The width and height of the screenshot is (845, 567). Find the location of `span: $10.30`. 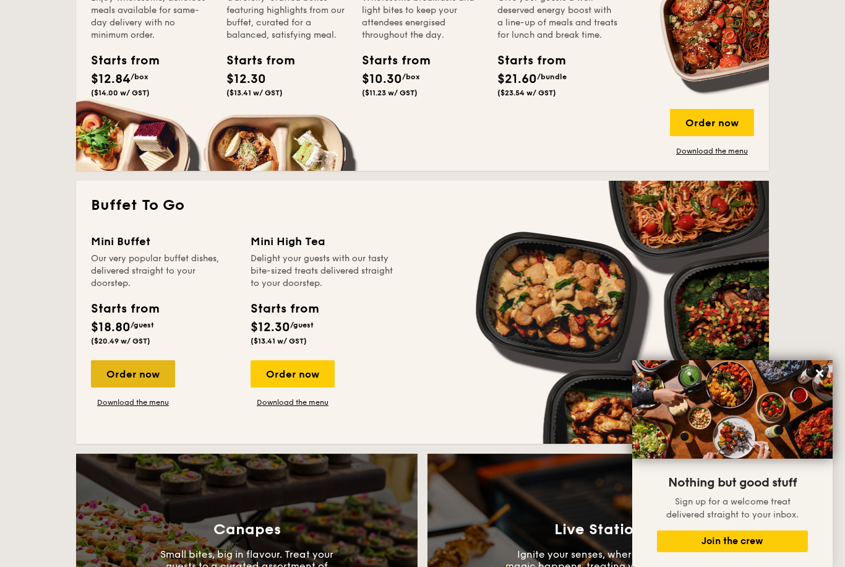

span: $10.30 is located at coordinates (382, 79).